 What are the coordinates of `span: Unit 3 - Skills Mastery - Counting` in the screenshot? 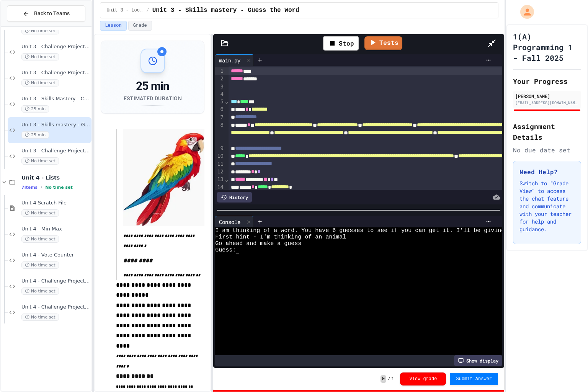 It's located at (56, 99).